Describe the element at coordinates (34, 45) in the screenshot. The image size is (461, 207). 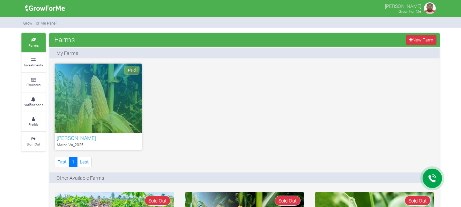
I see `small: Farms` at that location.